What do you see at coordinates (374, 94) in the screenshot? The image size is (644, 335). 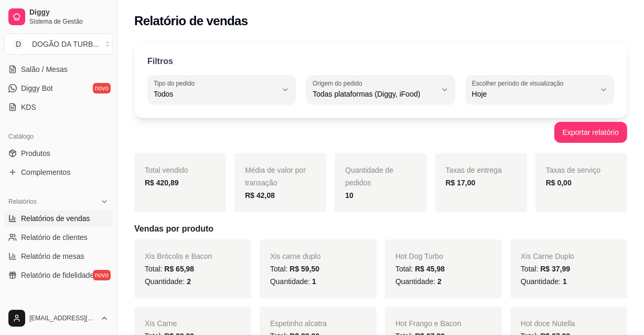 I see `span: Todas plataformas (Diggy, iFood)` at bounding box center [374, 94].